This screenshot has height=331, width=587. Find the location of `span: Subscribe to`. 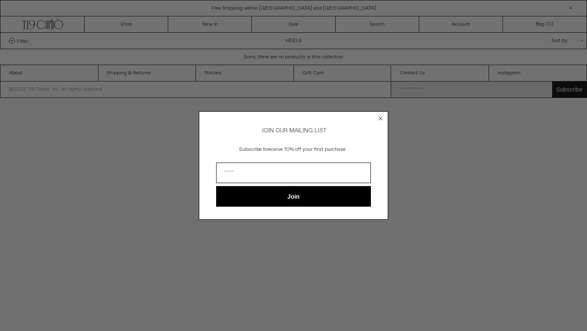

span: Subscribe to is located at coordinates (253, 150).